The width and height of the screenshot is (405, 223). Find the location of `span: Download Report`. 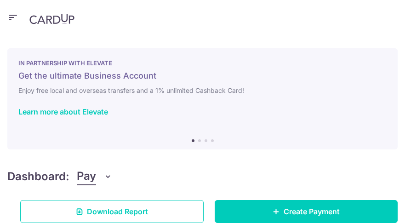

span: Download Report is located at coordinates (117, 212).